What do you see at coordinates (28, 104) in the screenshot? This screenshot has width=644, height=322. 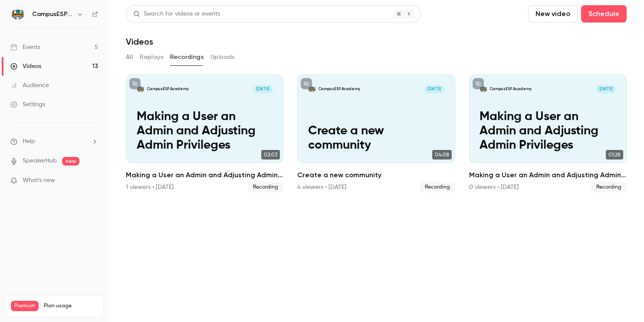 I see `div: Settings` at bounding box center [28, 104].